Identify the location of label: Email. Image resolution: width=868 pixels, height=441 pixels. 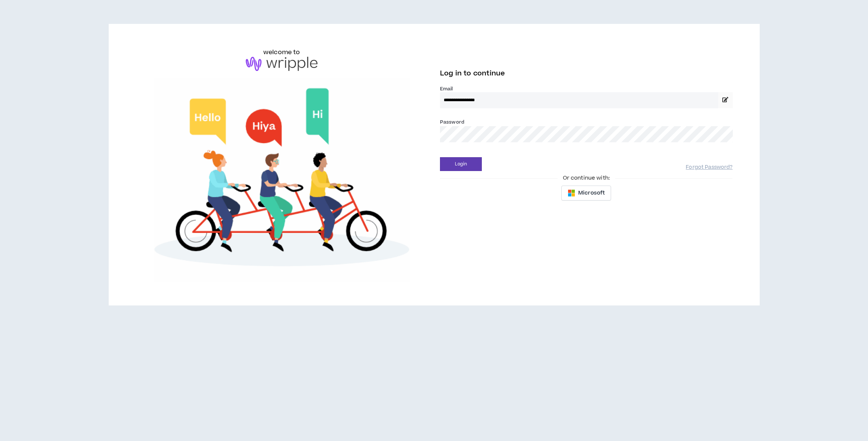
(586, 89).